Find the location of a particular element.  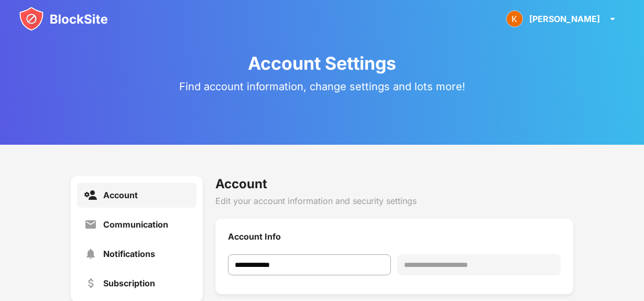

div: Edit your account information and security settings is located at coordinates (394, 201).